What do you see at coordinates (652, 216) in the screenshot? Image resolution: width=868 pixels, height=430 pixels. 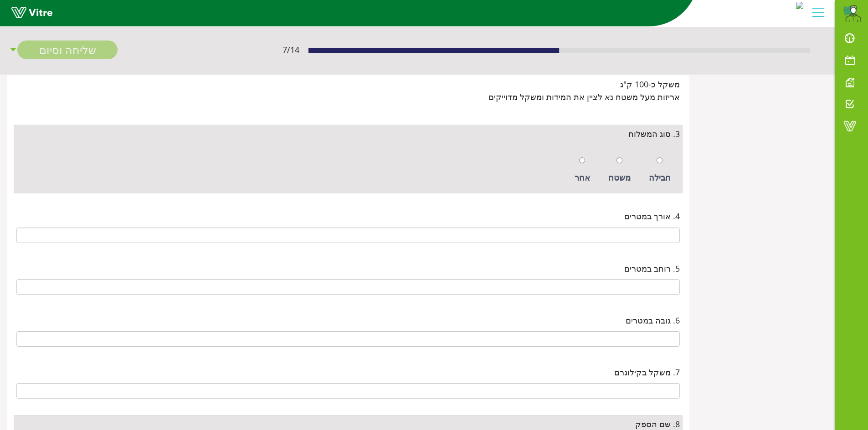 I see `span: 4. אורך במטרים` at bounding box center [652, 216].